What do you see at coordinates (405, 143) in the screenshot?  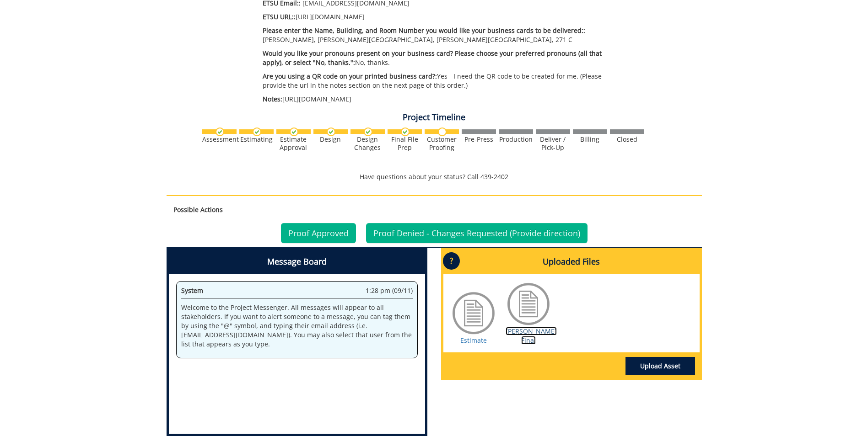 I see `div: Final File Prep` at bounding box center [405, 143].